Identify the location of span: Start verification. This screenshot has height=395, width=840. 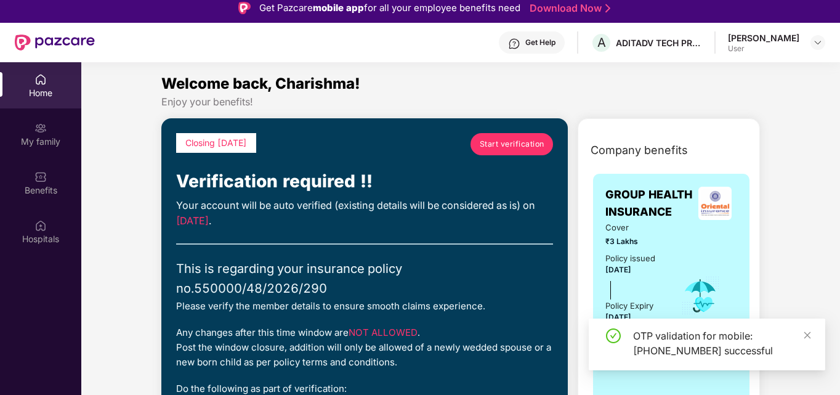
(512, 143).